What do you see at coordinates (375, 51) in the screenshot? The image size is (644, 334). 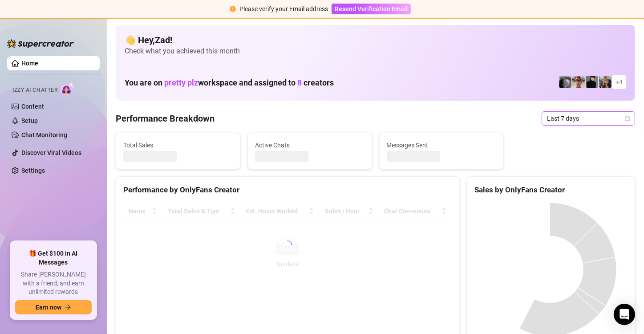 I see `span: Check what you achieved this month` at bounding box center [375, 51].